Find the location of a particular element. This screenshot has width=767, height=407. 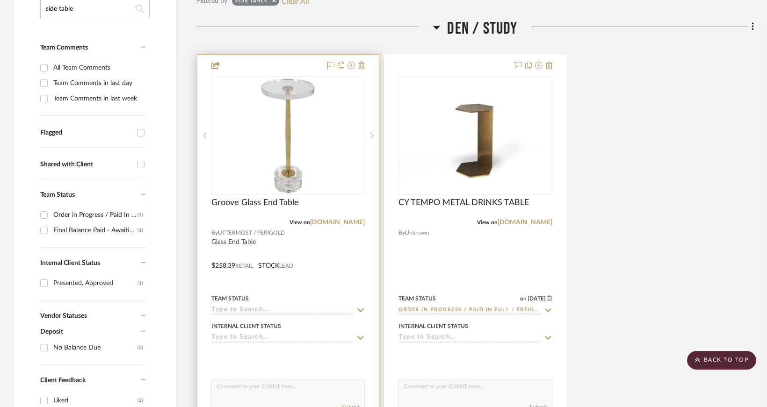

div: (2) is located at coordinates (140, 348).